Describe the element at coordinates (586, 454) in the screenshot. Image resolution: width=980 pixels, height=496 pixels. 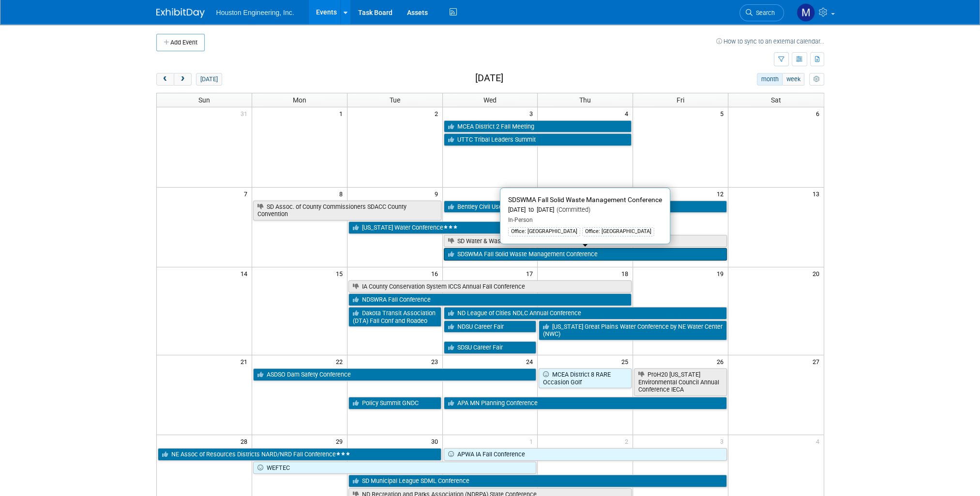
I see `a: APWA IA Fall Conference` at that location.